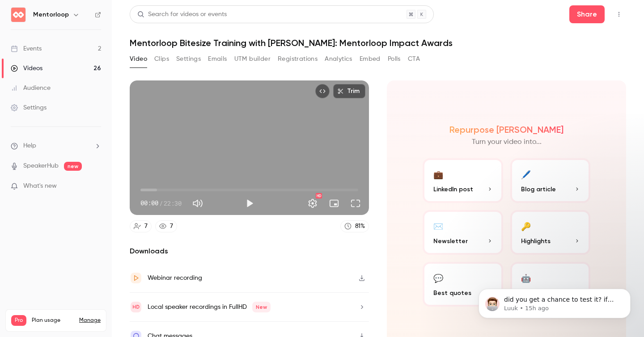  Describe the element at coordinates (89, 89) in the screenshot. I see `div: Operator says…` at that location.